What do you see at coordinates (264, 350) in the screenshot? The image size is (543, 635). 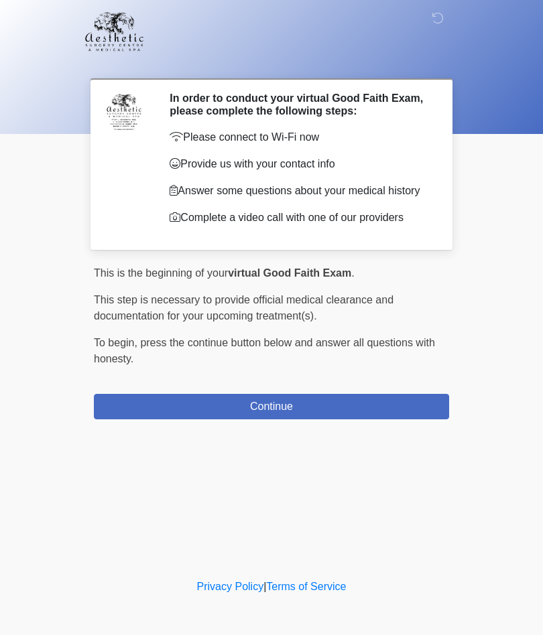 I see `span: press the continue button below and answer all questions with honesty.` at bounding box center [264, 350].